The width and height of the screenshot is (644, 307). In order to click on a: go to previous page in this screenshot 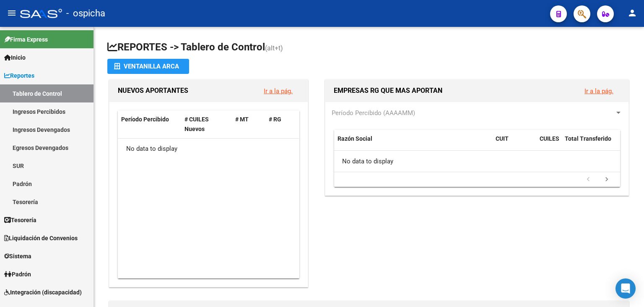, I will do `click(588, 180)`.